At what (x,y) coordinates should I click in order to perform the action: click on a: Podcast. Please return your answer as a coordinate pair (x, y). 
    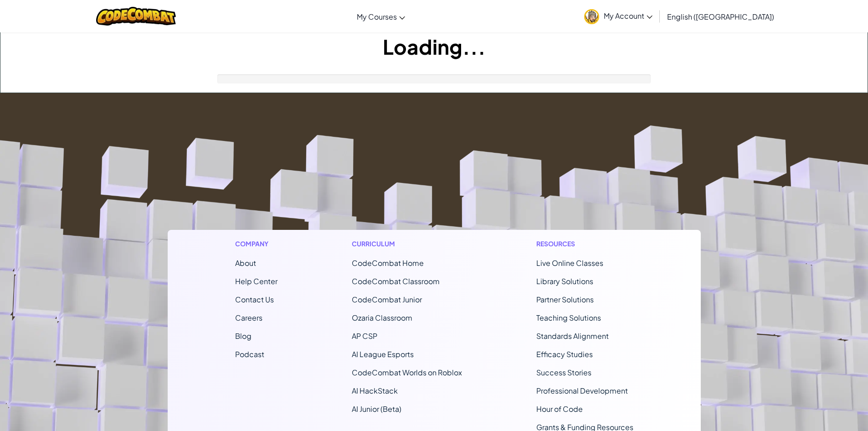
    Looking at the image, I should click on (250, 353).